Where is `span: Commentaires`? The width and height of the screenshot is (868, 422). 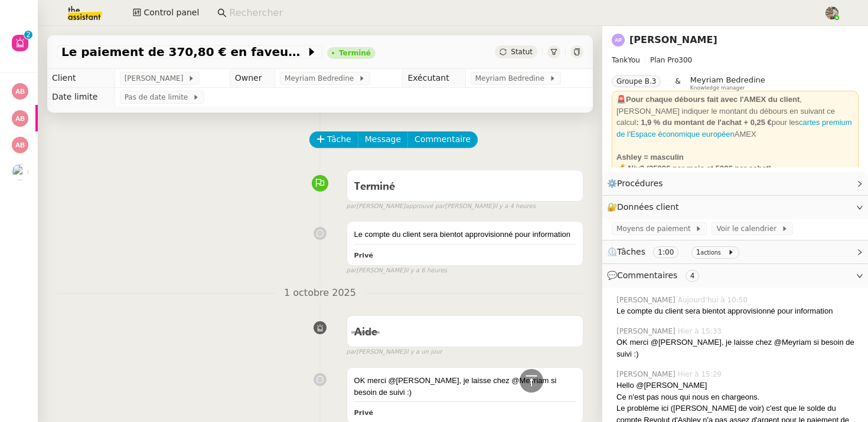 span: Commentaires is located at coordinates (647, 276).